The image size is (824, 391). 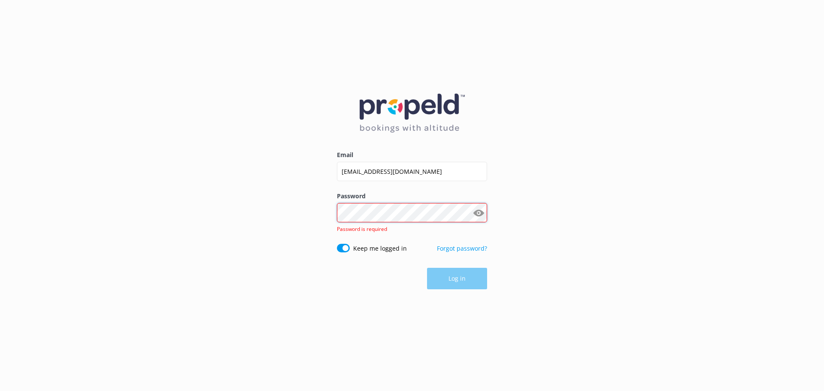 What do you see at coordinates (362, 229) in the screenshot?
I see `span: Password is required` at bounding box center [362, 229].